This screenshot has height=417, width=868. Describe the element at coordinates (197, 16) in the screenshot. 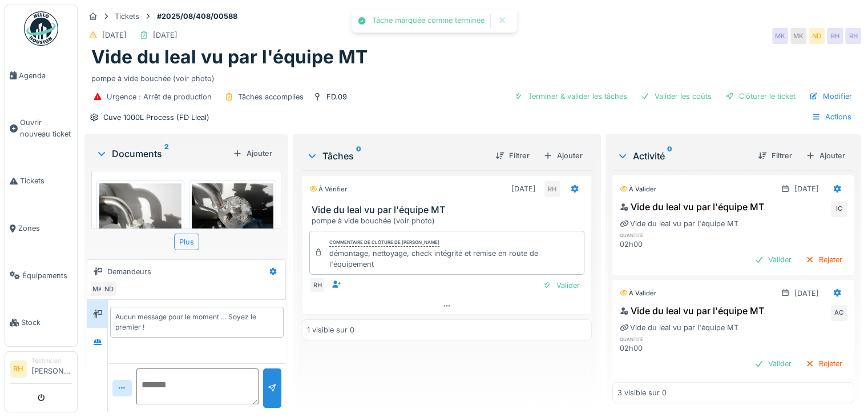

I see `strong: #2025/08/408/00588` at that location.